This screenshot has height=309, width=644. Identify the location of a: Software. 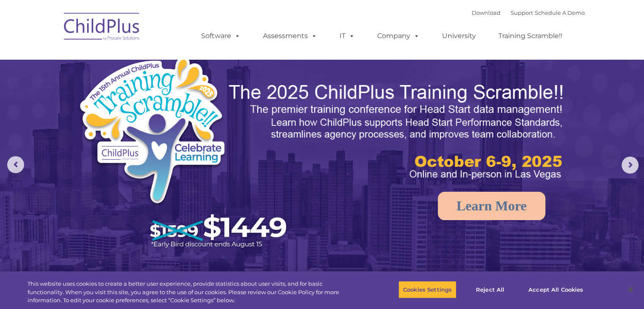
(221, 36).